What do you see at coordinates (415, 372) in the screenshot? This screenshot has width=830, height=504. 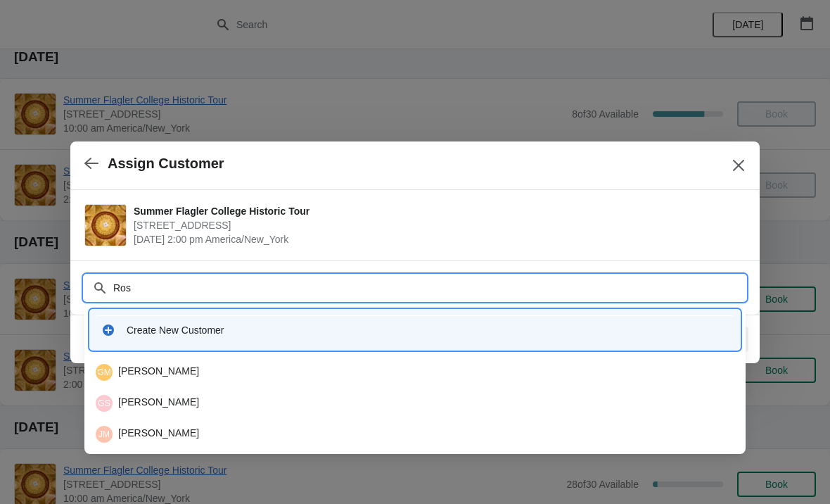 I see `li: Gricelda Mireles` at bounding box center [415, 372].